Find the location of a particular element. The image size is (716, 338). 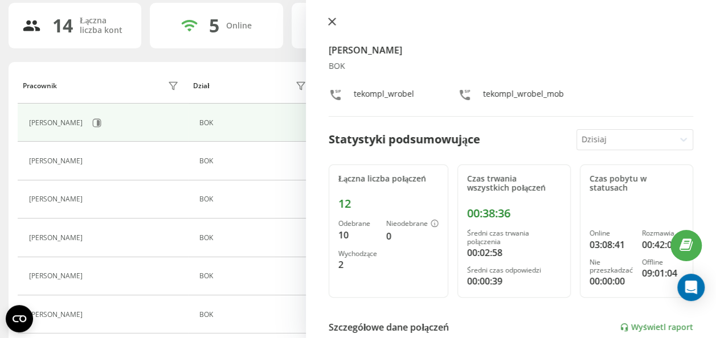

div: 00:00:39 is located at coordinates (514, 281).